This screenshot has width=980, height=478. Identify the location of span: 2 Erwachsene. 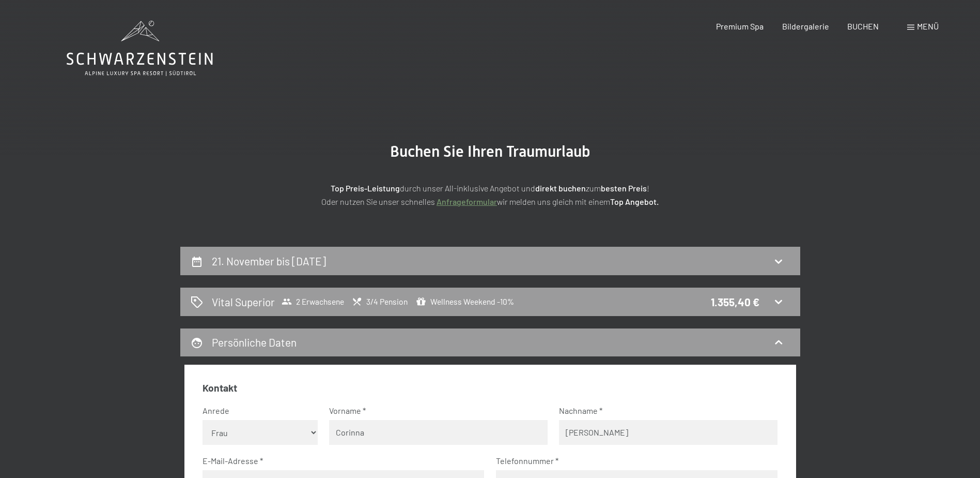
(313, 301).